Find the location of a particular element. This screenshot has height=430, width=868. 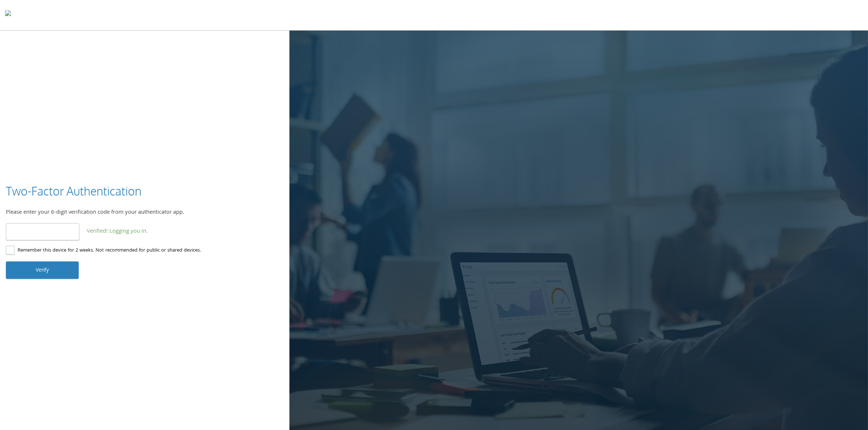

span: Verified! Logging you in. is located at coordinates (117, 232).